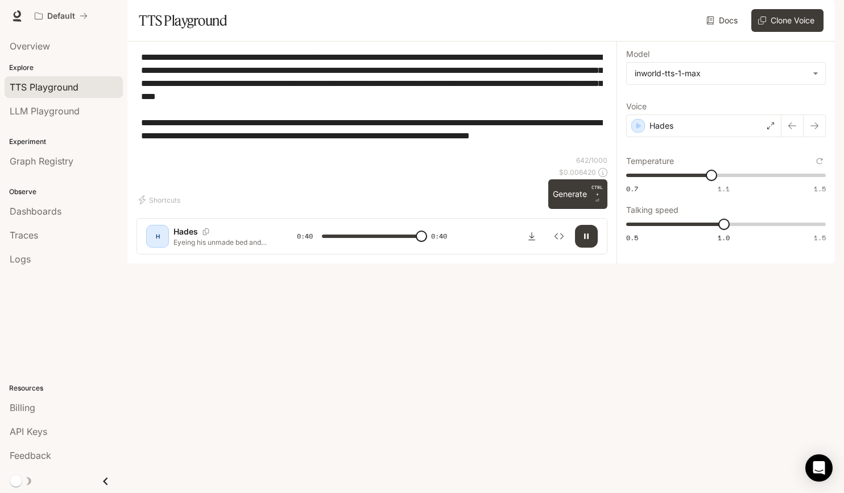 This screenshot has height=493, width=844. Describe the element at coordinates (559, 236) in the screenshot. I see `button: Inspect` at that location.